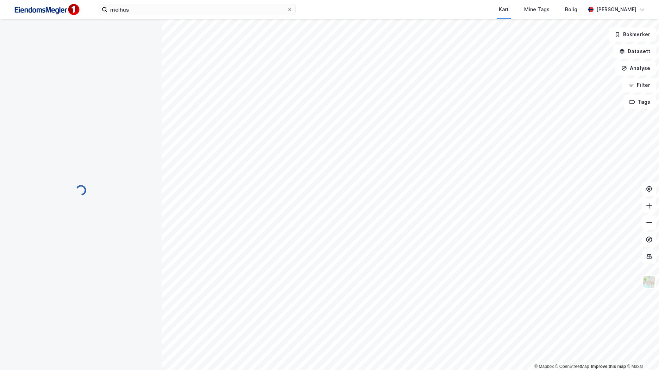 Image resolution: width=659 pixels, height=370 pixels. I want to click on button: Datasett, so click(634, 51).